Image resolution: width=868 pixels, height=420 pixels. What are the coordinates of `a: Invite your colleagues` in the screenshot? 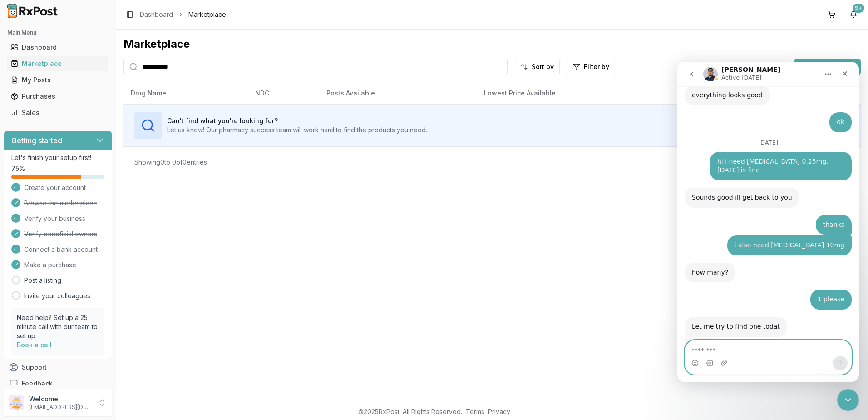 It's located at (57, 295).